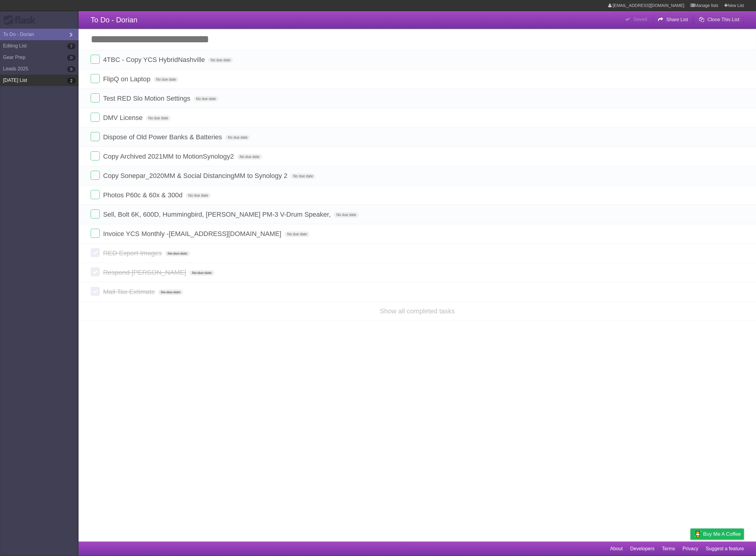  I want to click on span: DMV License, so click(123, 118).